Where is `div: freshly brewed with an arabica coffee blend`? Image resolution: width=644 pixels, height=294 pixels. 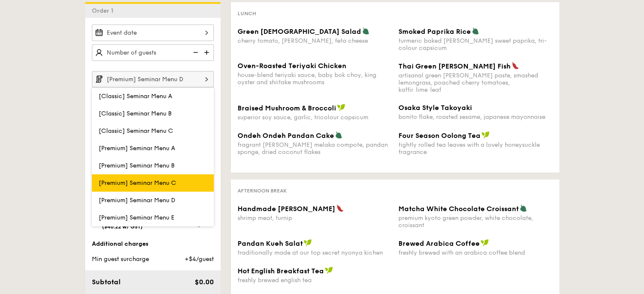
div: freshly brewed with an arabica coffee blend is located at coordinates (476, 253).